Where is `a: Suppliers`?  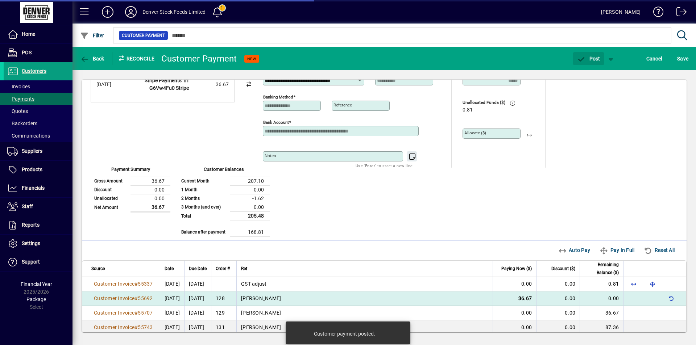
a: Suppliers is located at coordinates (38, 152).